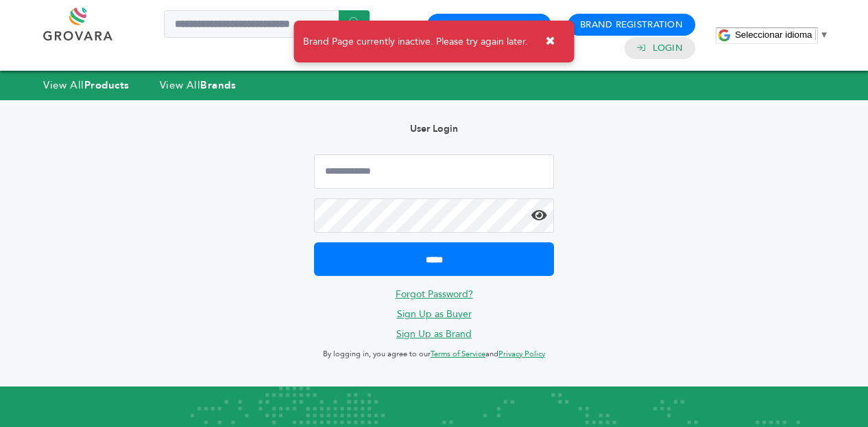  I want to click on input: Password, so click(434, 215).